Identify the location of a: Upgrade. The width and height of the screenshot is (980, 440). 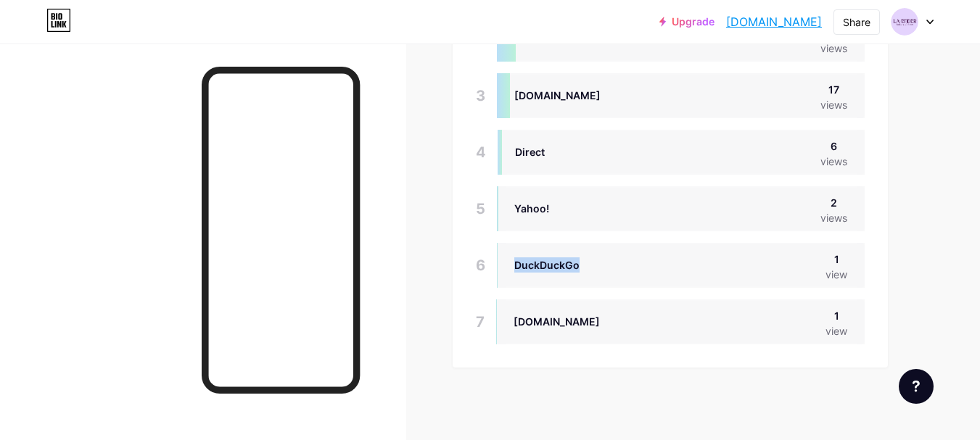
(687, 22).